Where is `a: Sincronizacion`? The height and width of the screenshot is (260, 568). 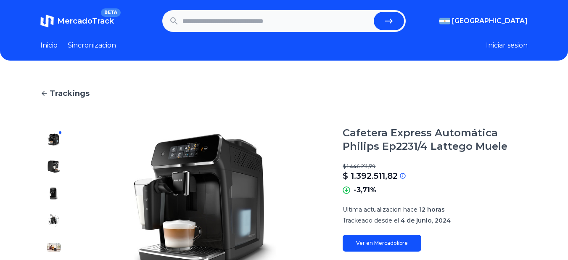 a: Sincronizacion is located at coordinates (92, 45).